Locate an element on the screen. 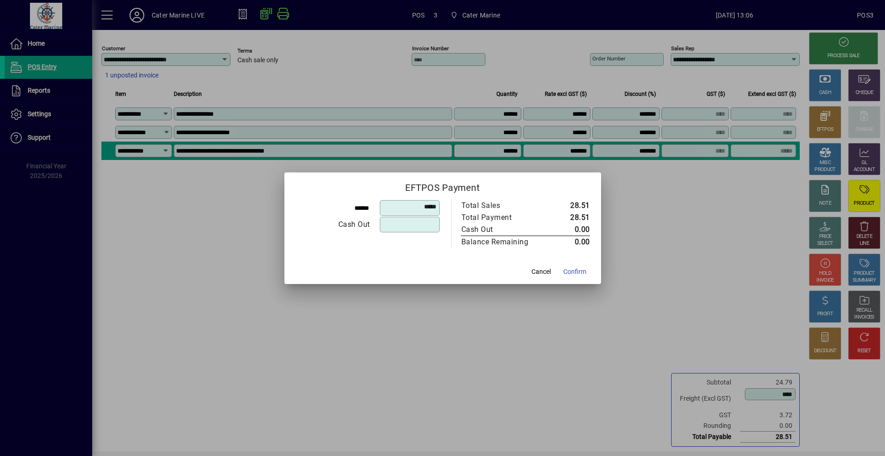 The width and height of the screenshot is (885, 456). button: Cancel is located at coordinates (541, 272).